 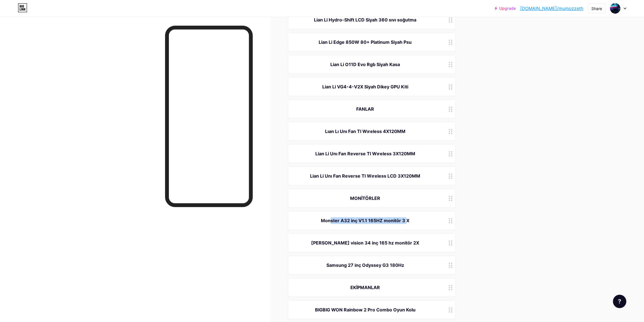 I want to click on div: MONİTÖRLER, so click(x=365, y=198).